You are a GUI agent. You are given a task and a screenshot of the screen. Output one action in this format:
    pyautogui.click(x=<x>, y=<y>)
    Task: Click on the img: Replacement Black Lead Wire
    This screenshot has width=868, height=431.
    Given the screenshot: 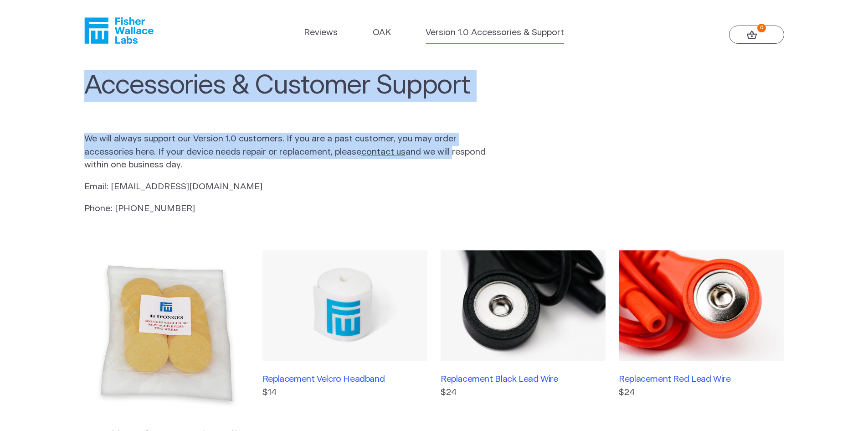 What is the action you would take?
    pyautogui.click(x=523, y=306)
    